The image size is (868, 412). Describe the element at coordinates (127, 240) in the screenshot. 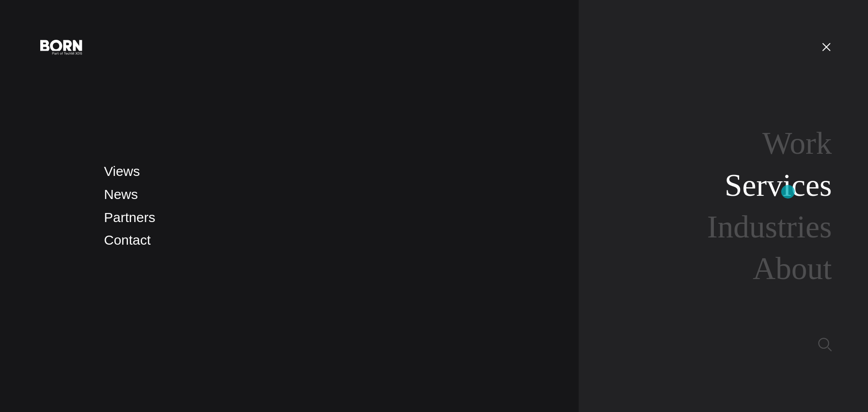

I see `a: Contact` at that location.